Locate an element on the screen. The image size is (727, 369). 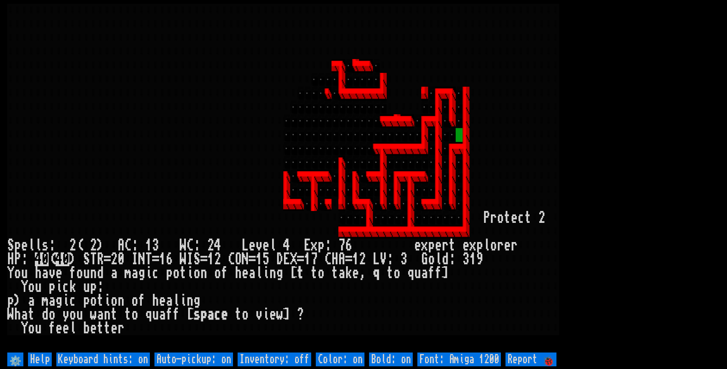
input: Auto-pickup: on is located at coordinates (193, 359).